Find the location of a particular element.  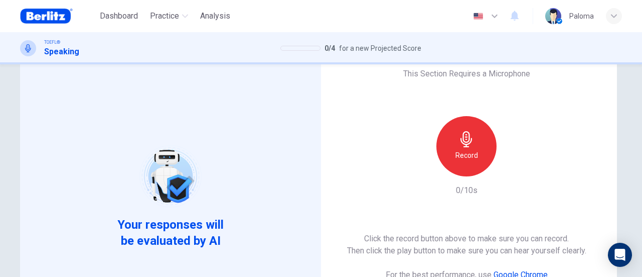

img: Profile picture is located at coordinates (554, 16).